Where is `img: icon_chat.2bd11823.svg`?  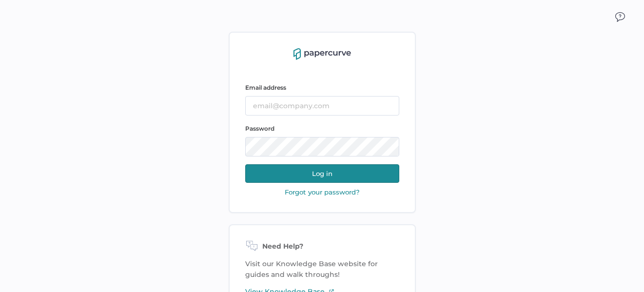
img: icon_chat.2bd11823.svg is located at coordinates (620, 17).